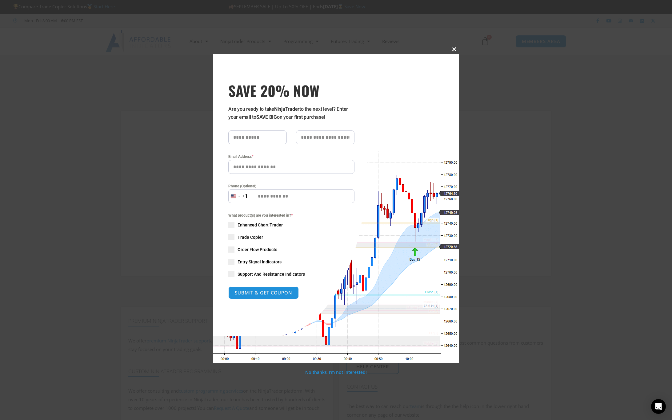  Describe the element at coordinates (266, 117) in the screenshot. I see `strong: SAVE BIG` at that location.